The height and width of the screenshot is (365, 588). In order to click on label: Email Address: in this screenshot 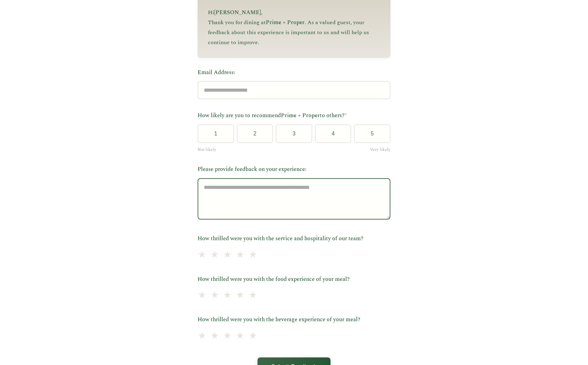, I will do `click(294, 73)`.